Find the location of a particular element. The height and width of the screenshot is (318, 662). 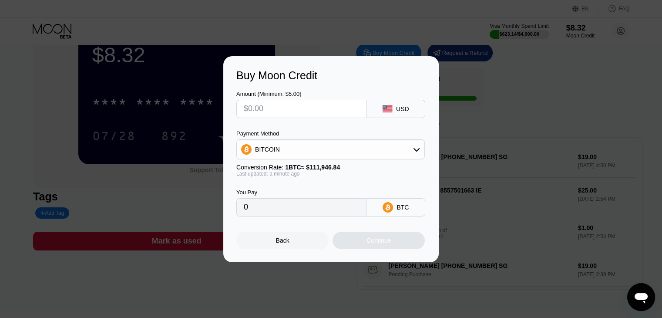

div: Conversion Rate: is located at coordinates (331, 167).